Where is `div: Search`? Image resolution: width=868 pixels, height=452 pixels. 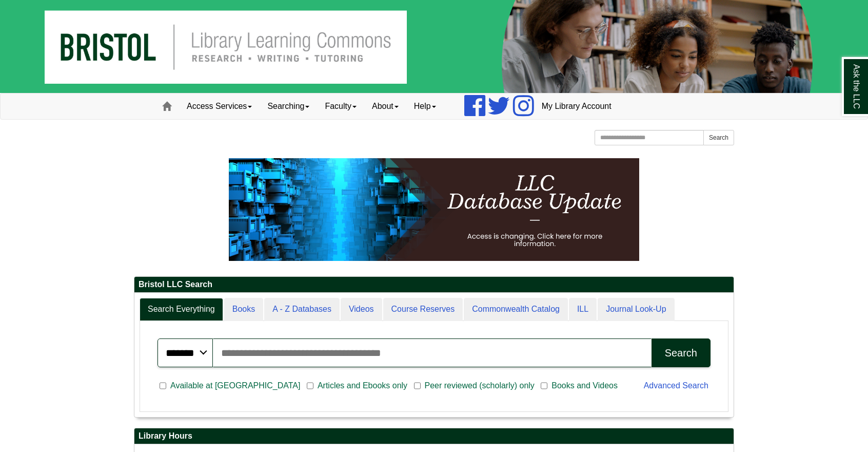
div: Search is located at coordinates (681, 352).